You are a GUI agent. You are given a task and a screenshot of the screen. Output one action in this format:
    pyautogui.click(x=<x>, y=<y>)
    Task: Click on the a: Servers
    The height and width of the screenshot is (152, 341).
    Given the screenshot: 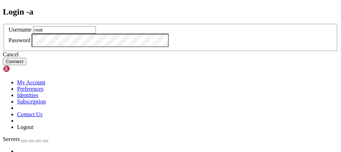 What is the action you would take?
    pyautogui.click(x=26, y=139)
    